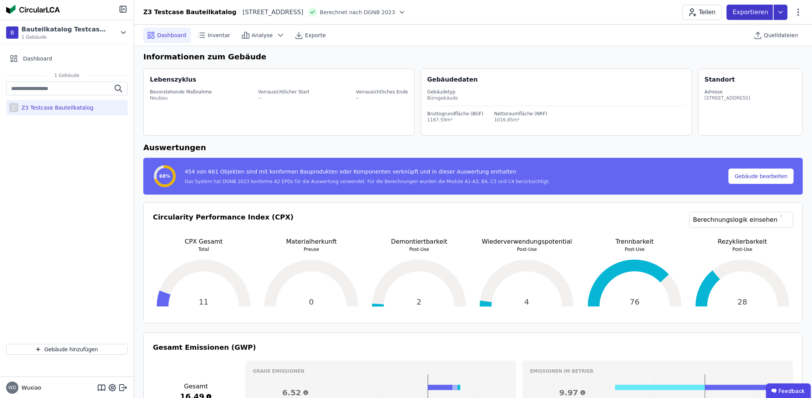 Image resolution: width=812 pixels, height=398 pixels. I want to click on span: Inventar, so click(219, 35).